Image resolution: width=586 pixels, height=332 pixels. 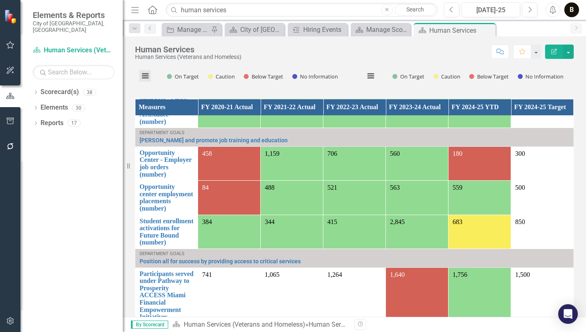 What do you see at coordinates (335, 275) in the screenshot?
I see `span: 1,264` at bounding box center [335, 275].